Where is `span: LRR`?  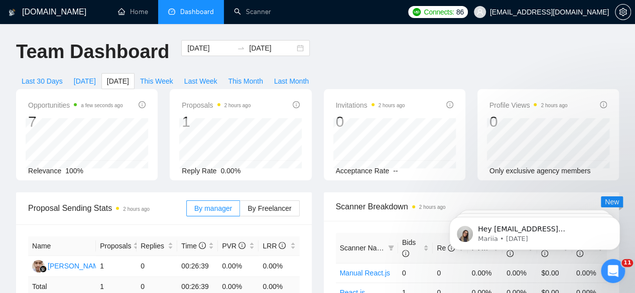 span: LRR is located at coordinates (274, 246).